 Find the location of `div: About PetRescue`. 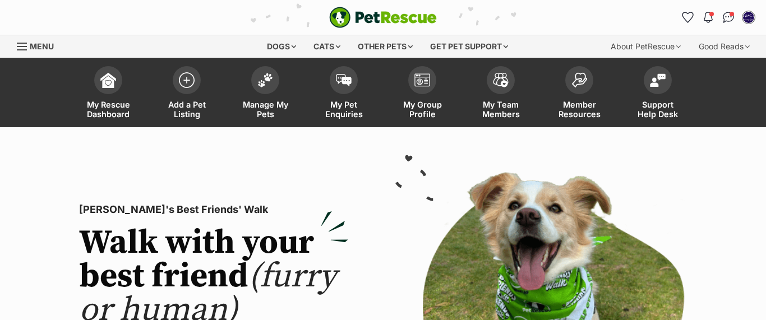

div: About PetRescue is located at coordinates (645, 47).